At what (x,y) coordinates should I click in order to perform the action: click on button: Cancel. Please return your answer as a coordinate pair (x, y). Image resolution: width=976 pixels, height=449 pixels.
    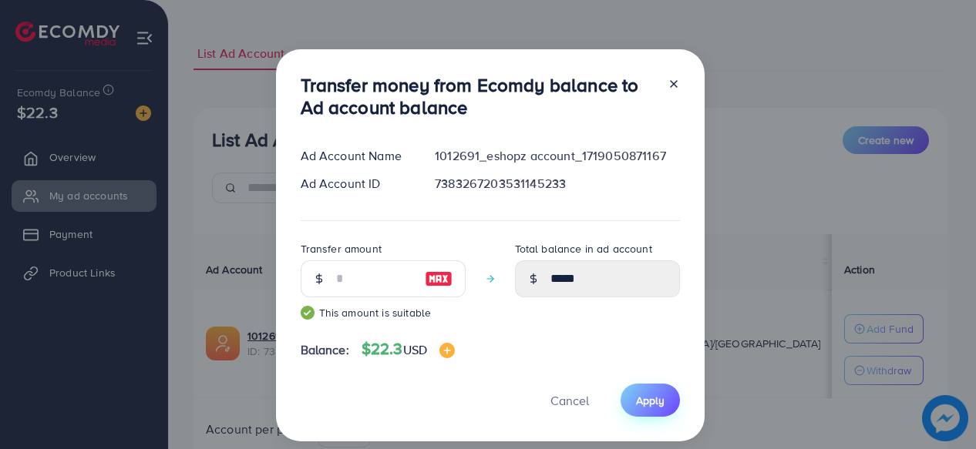
    Looking at the image, I should click on (570, 400).